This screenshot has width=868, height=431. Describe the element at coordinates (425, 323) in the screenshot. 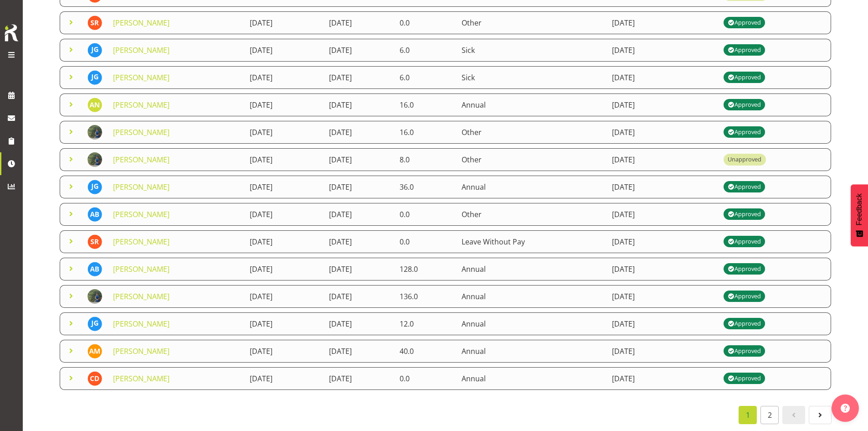

I see `td: 12.0` at that location.